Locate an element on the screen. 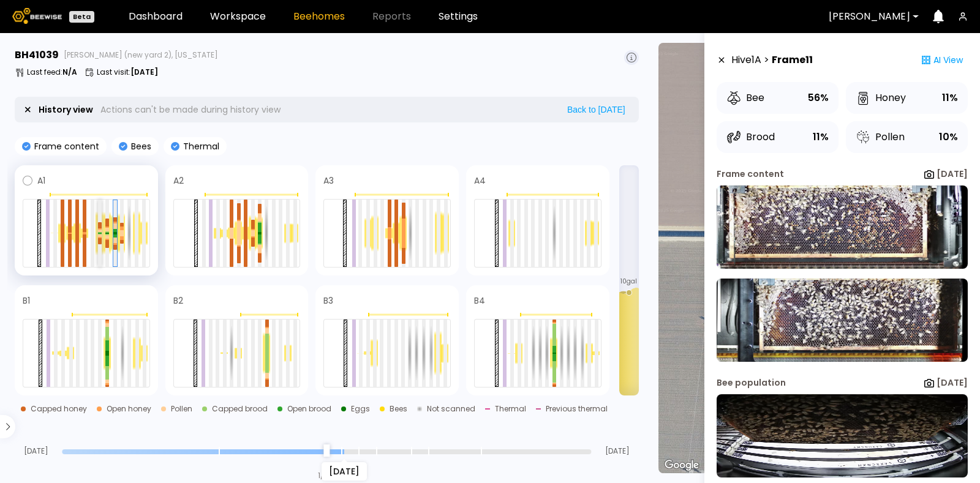 The width and height of the screenshot is (980, 483). b: N/A is located at coordinates (70, 71).